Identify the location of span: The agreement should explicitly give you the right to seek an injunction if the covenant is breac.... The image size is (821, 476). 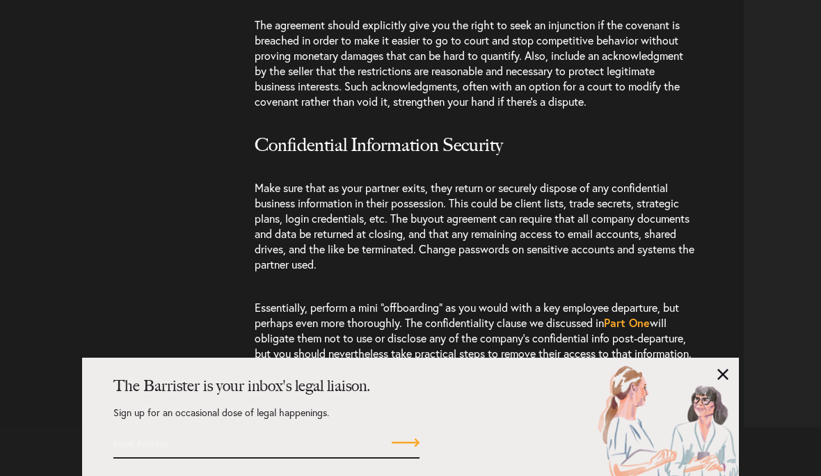
(469, 63).